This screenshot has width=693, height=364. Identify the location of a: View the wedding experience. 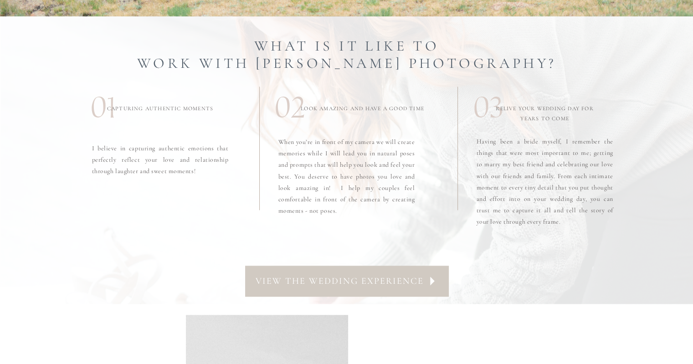
(340, 288).